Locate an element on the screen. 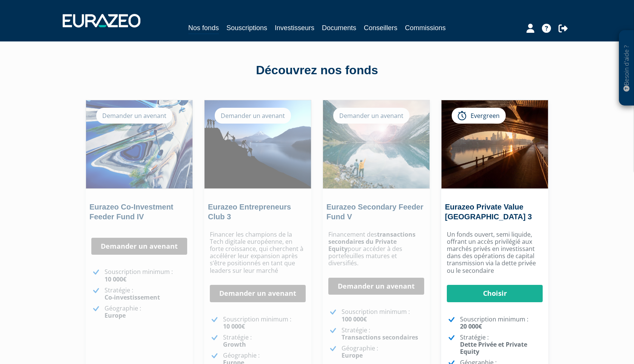 The width and height of the screenshot is (634, 364). a: Eurazeo Co-Investment Feeder Fund IV is located at coordinates (131, 212).